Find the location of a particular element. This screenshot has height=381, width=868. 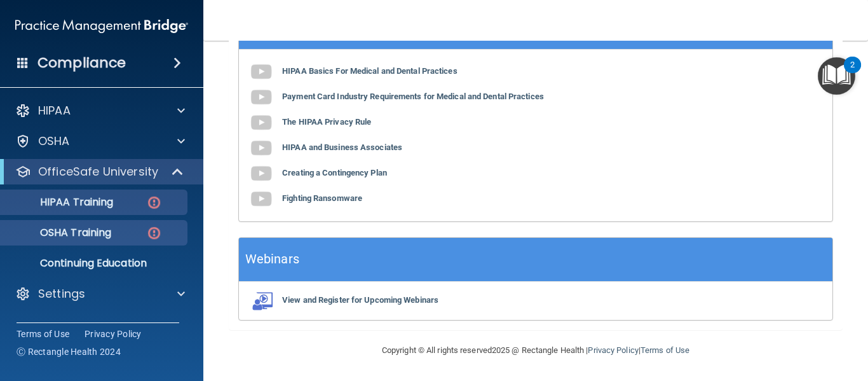

div: Copyright © All rights reserved 2025 @ Rectangle Health | | is located at coordinates (536, 350).